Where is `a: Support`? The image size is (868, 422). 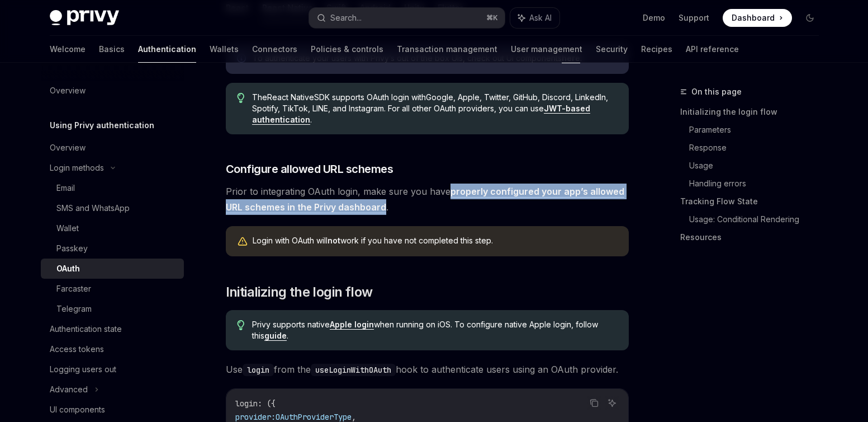
a: Support is located at coordinates (694, 18).